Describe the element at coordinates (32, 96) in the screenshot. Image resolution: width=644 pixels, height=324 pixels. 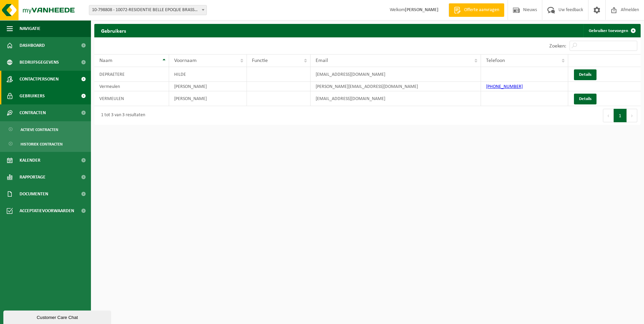
I see `span: Gebruikers` at that location.